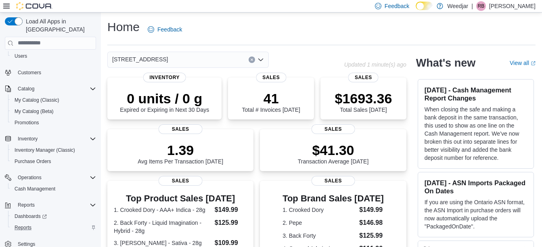  I want to click on a: Reports, so click(23, 228).